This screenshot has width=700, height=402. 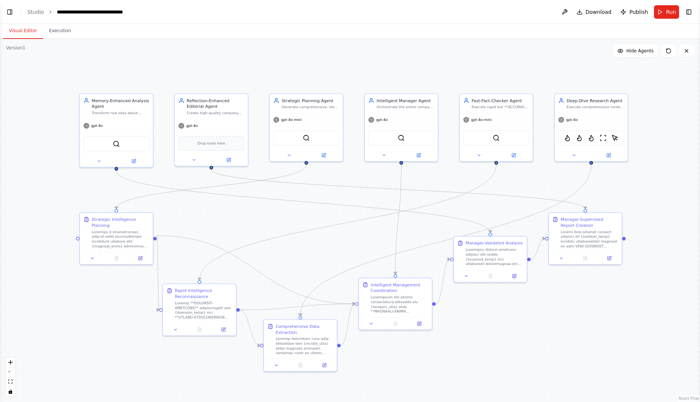 What do you see at coordinates (10, 382) in the screenshot?
I see `button: fit view` at bounding box center [10, 382].